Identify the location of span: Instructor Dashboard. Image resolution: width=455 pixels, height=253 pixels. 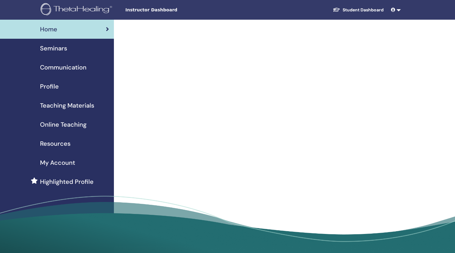
(171, 10).